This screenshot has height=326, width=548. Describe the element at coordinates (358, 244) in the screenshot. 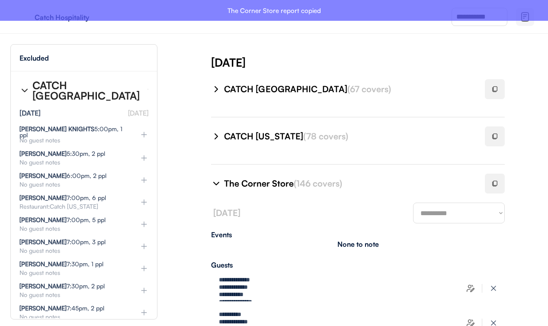

I see `div: None to note` at that location.